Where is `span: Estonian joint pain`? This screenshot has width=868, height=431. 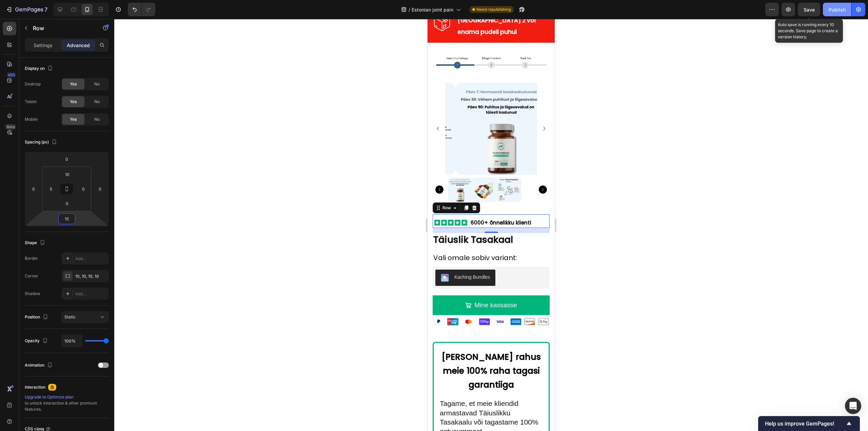 span: Estonian joint pain is located at coordinates (432, 9).